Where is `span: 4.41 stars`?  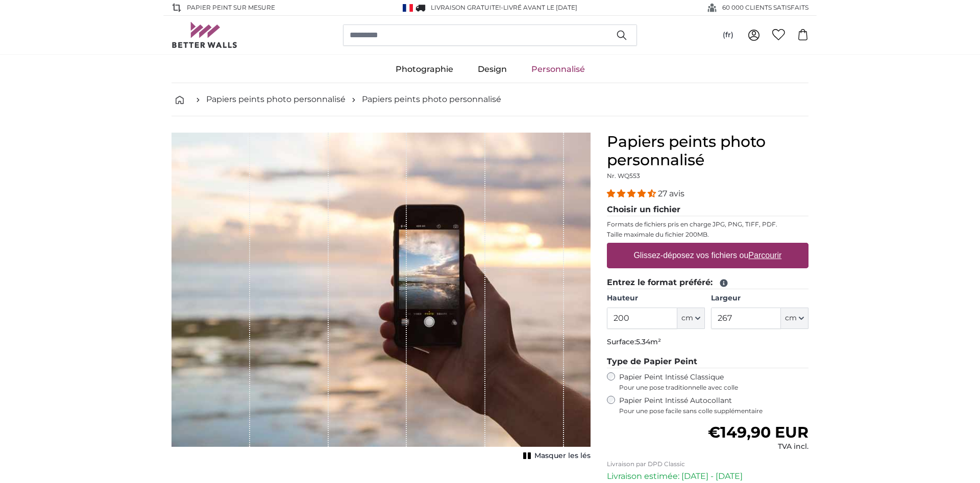
span: 4.41 stars is located at coordinates (632, 193).